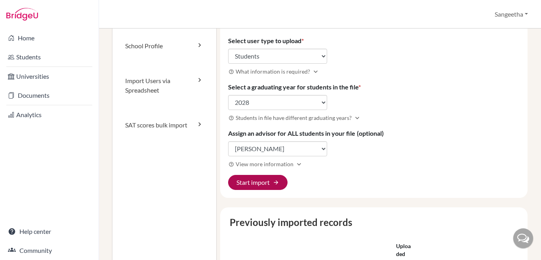 Image resolution: width=541 pixels, height=260 pixels. Describe the element at coordinates (49, 96) in the screenshot. I see `a: Documents` at that location.